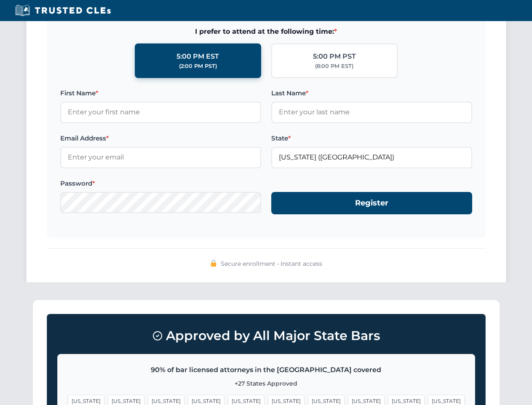 This screenshot has width=532, height=405. Describe the element at coordinates (266, 32) in the screenshot. I see `span: I prefer to attend at the following time:` at that location.